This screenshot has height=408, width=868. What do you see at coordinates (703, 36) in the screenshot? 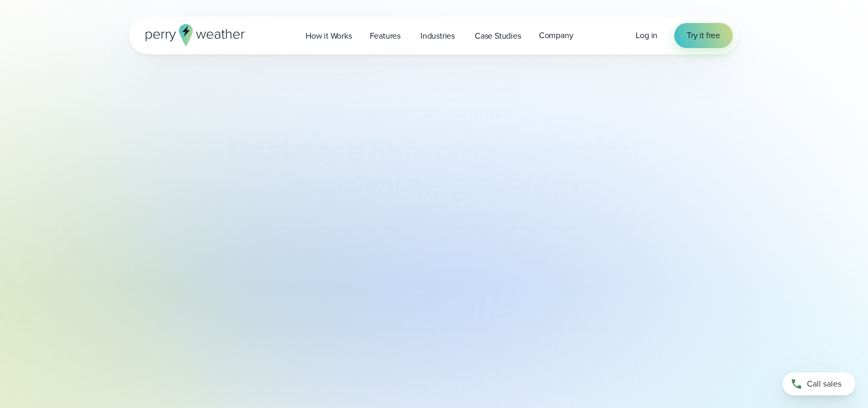
I see `span: Try it free` at bounding box center [703, 36].